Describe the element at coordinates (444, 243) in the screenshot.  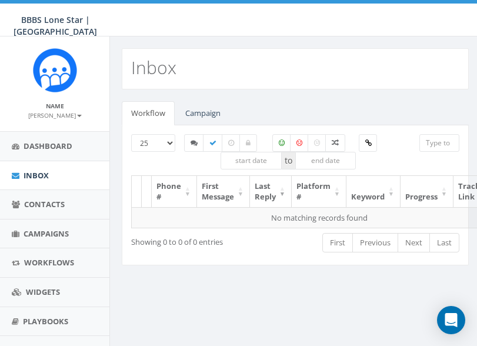
I see `a: Last` at that location.